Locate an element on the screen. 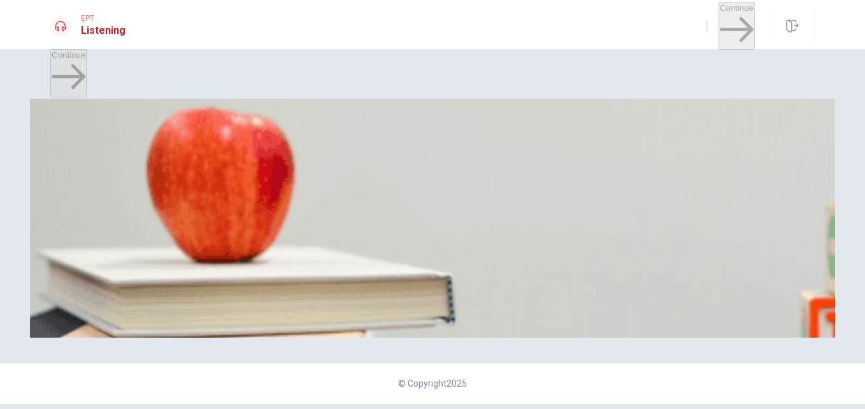  span: © Copyright 2025 is located at coordinates (432, 383).